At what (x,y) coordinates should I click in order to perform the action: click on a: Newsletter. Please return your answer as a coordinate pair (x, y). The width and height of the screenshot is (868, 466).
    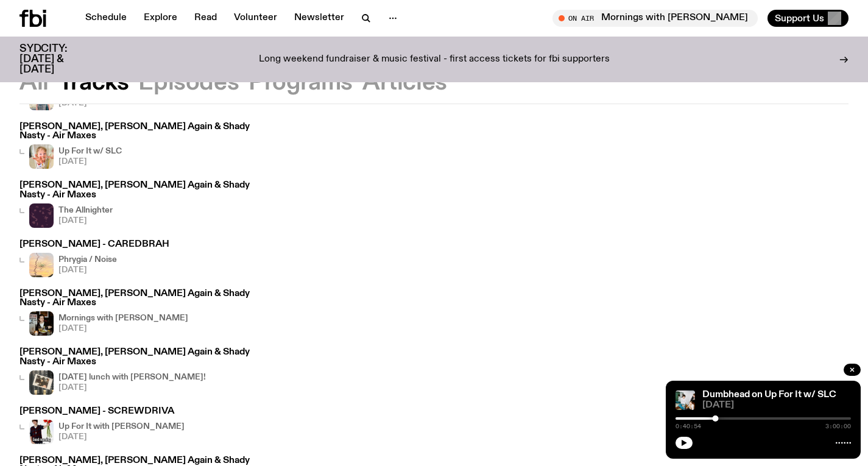
    Looking at the image, I should click on (319, 18).